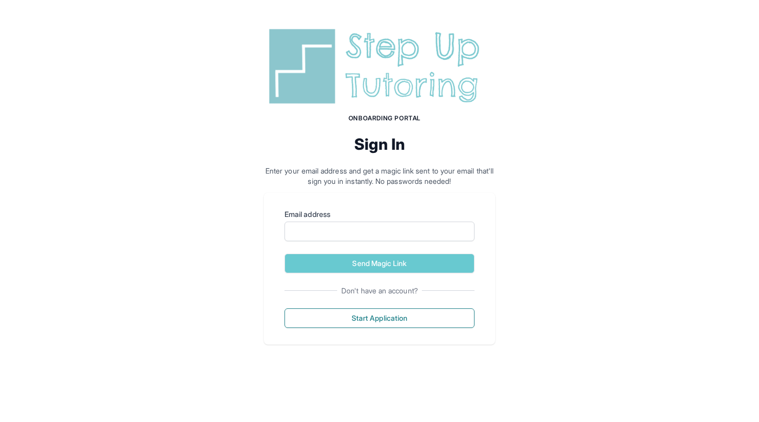 This screenshot has height=422, width=759. What do you see at coordinates (380, 214) in the screenshot?
I see `label: Email address` at bounding box center [380, 214].